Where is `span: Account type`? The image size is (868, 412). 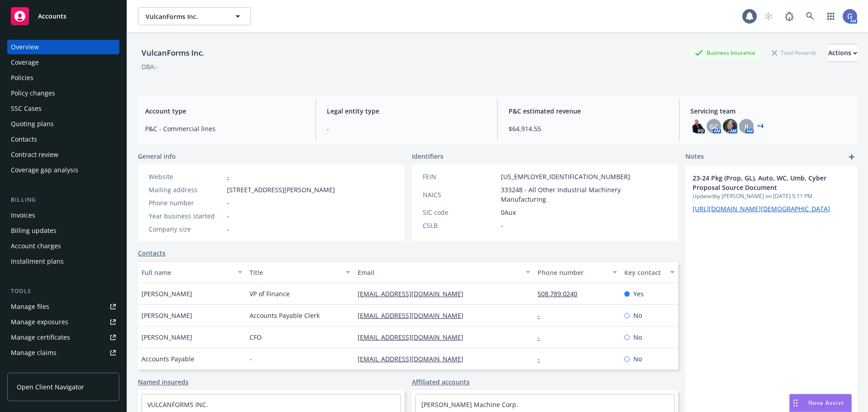
span: Account type is located at coordinates (225, 111).